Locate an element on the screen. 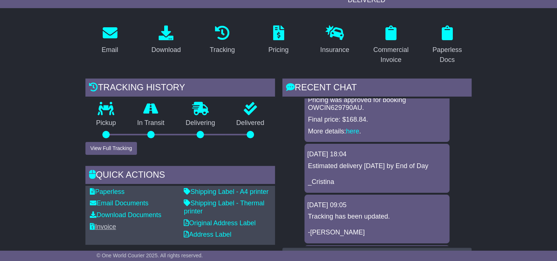  p: Pickup is located at coordinates (106, 123).